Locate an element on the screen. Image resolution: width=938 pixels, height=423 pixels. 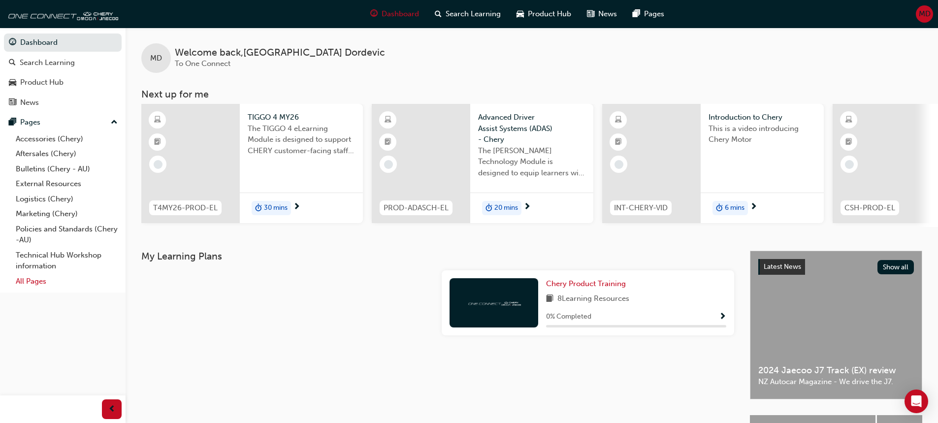
button: Pages is located at coordinates (63, 122).